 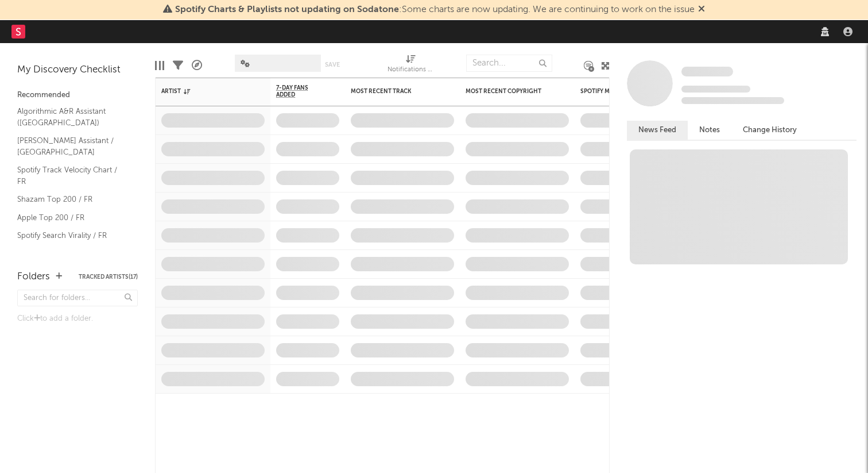 What do you see at coordinates (332, 64) in the screenshot?
I see `button: Save` at bounding box center [332, 64].